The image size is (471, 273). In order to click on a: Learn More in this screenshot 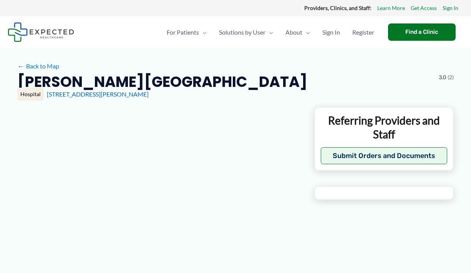, I will do `click(391, 8)`.